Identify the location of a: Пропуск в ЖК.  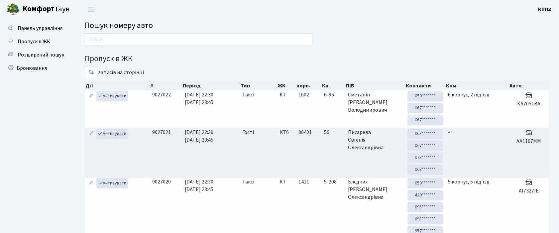
(37, 42).